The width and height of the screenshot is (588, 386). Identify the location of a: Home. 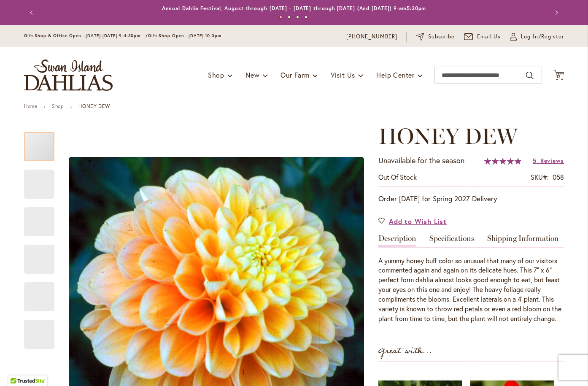
(30, 106).